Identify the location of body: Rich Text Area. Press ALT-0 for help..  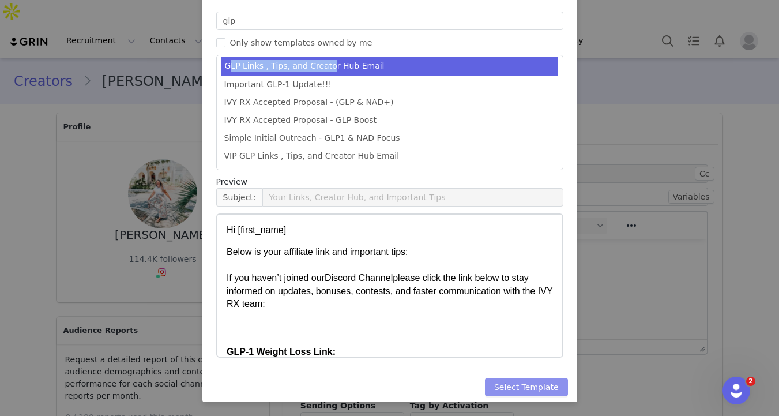
(204, 16).